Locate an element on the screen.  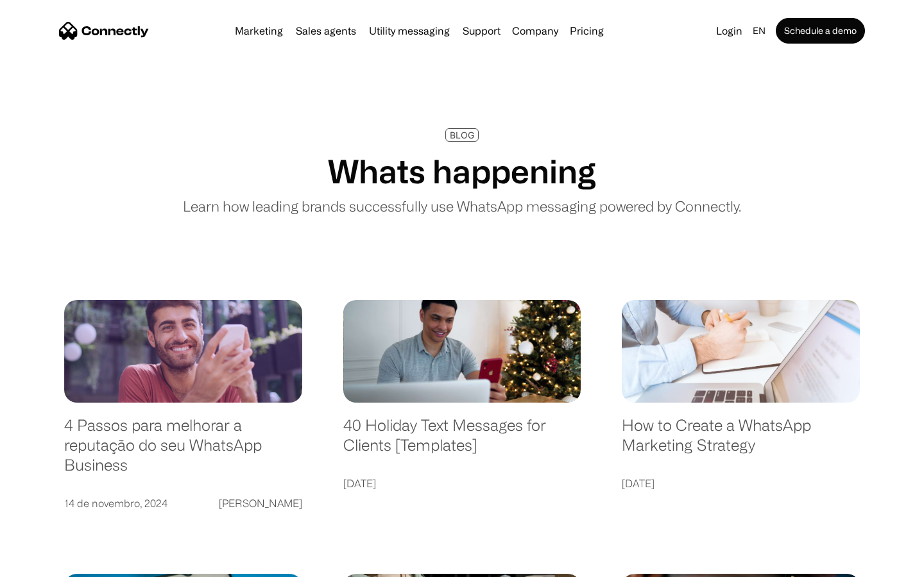
a: Sales agents is located at coordinates (326, 31).